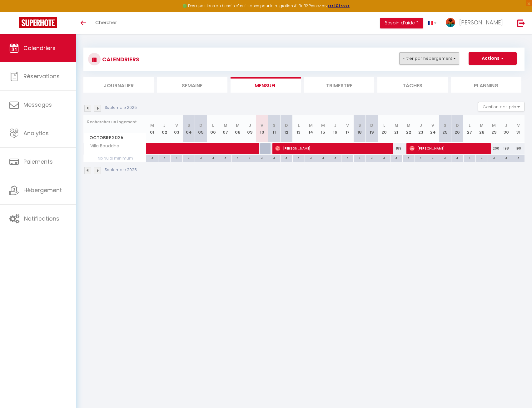  I want to click on a: Chercher, so click(106, 23).